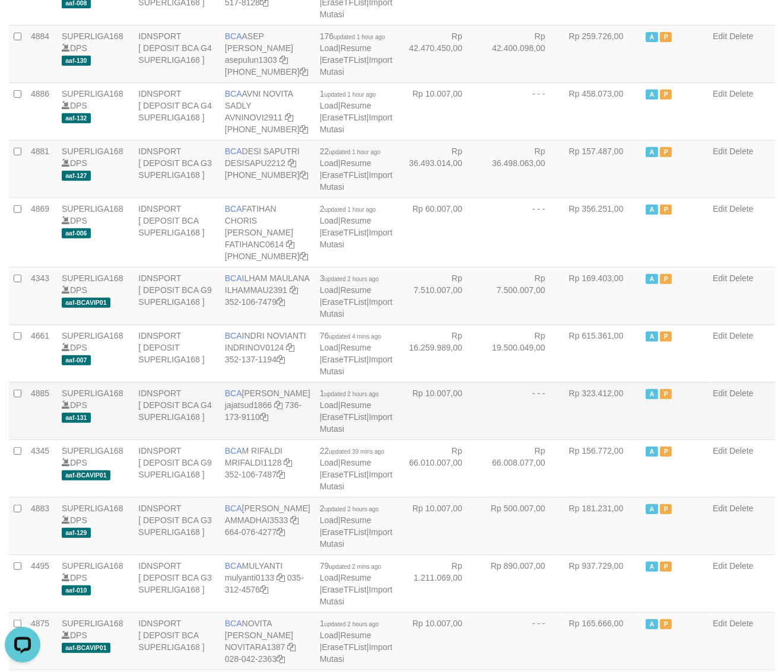 The height and width of the screenshot is (672, 784). I want to click on td: Rp 36.493.014,00, so click(438, 168).